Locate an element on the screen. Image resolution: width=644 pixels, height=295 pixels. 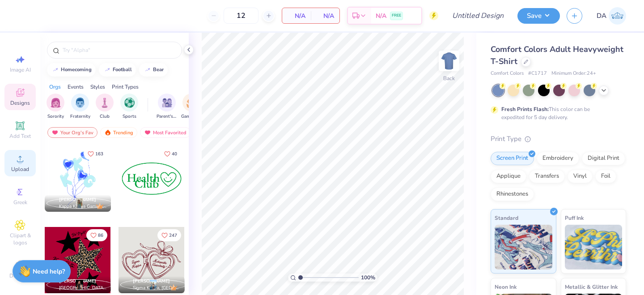
div: This color can be expedited for 5 day delivery. is located at coordinates (556, 113).